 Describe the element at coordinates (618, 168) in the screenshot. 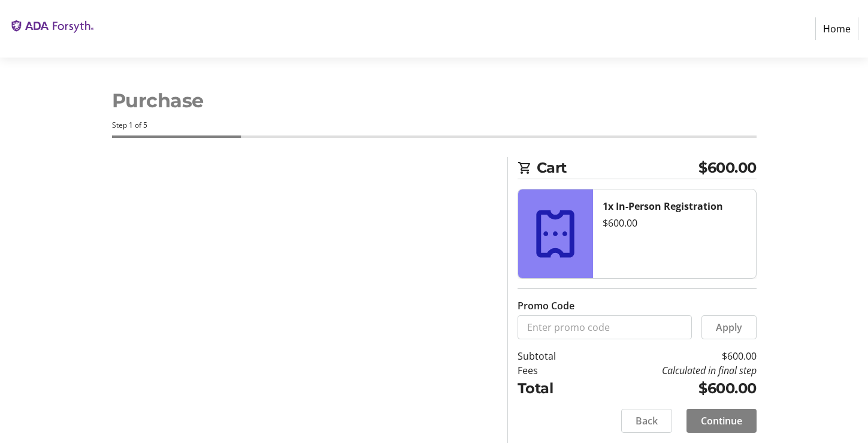

I see `span: Cart` at that location.